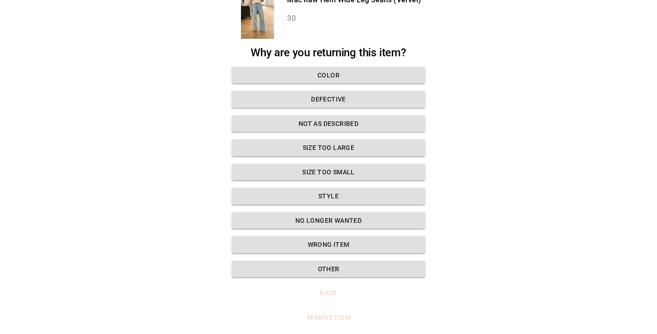 The height and width of the screenshot is (334, 657). I want to click on button: Color, so click(329, 75).